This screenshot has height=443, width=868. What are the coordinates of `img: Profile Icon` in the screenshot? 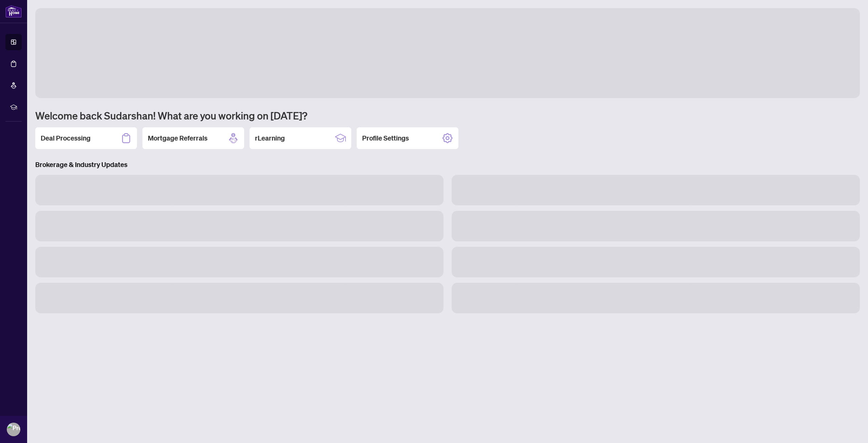 It's located at (13, 429).